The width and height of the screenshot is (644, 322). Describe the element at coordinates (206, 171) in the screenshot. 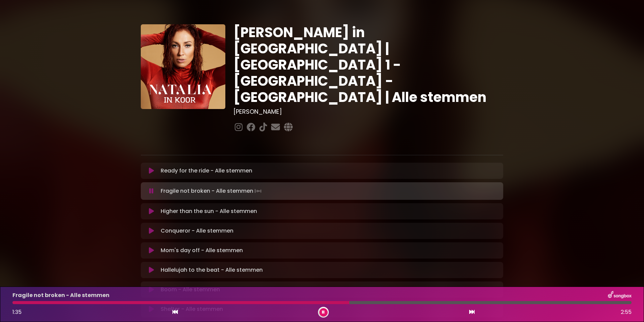

I see `p: Ready for the ride - Alle stemmen` at that location.